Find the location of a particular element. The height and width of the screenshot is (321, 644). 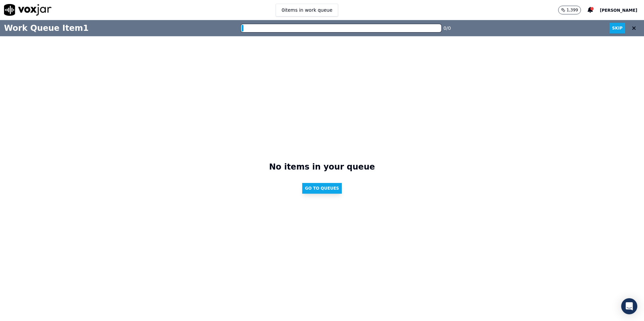

h3: No items in your queue is located at coordinates (322, 171).